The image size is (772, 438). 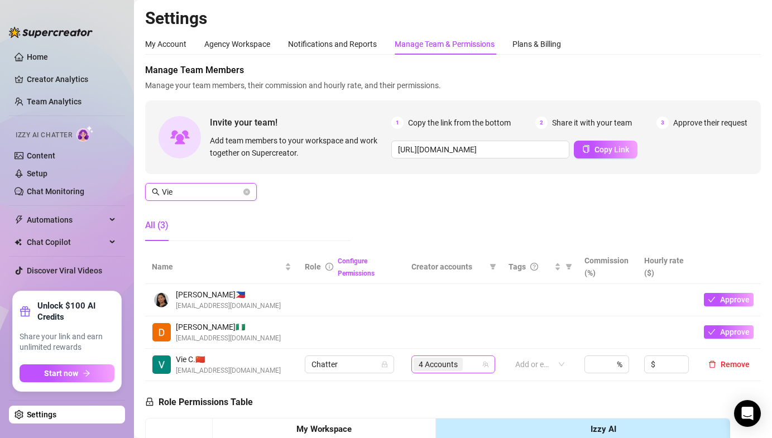 I want to click on a: Home, so click(x=37, y=57).